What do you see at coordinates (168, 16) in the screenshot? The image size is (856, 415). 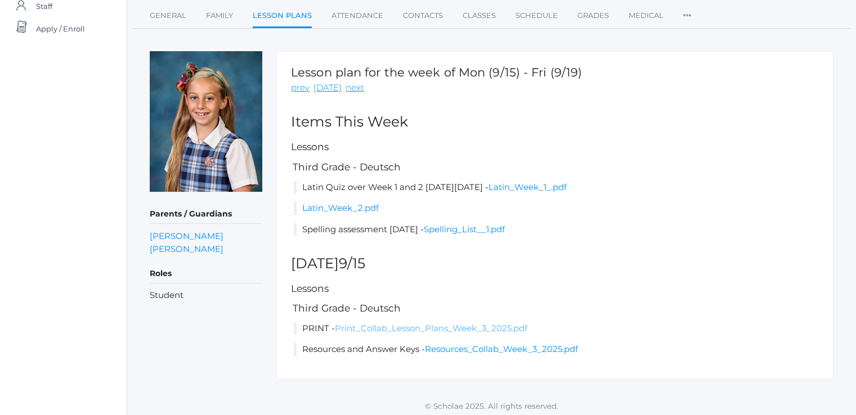 I see `a: General` at bounding box center [168, 16].